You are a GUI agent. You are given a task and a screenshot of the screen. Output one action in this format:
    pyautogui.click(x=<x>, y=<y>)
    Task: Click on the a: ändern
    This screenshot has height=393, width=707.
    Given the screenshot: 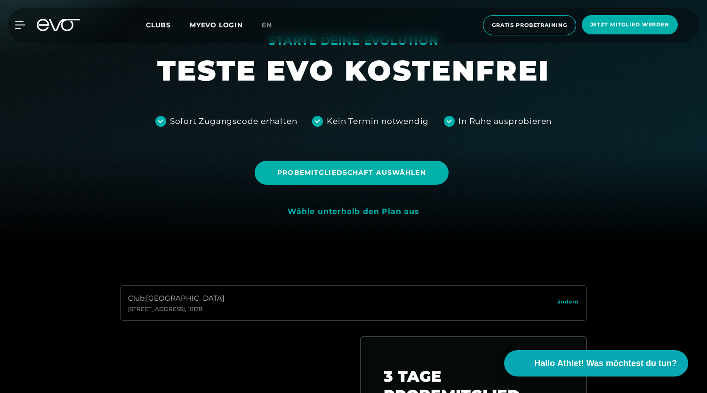 What is the action you would take?
    pyautogui.click(x=568, y=303)
    